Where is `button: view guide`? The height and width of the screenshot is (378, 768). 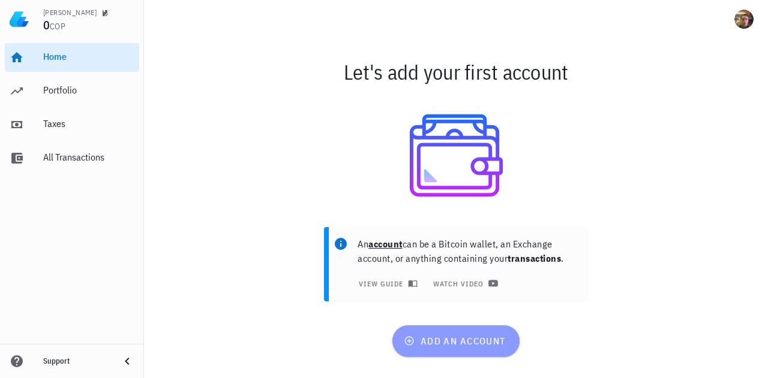 button: view guide is located at coordinates (386, 284).